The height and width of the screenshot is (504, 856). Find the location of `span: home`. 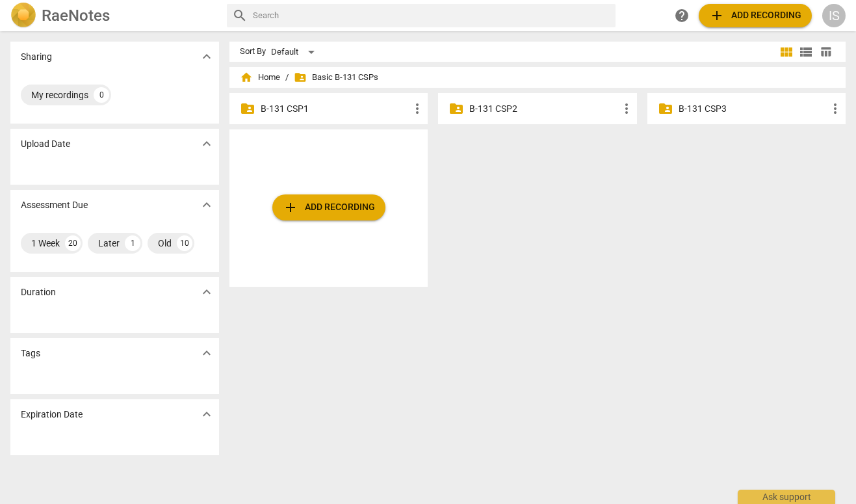

span: home is located at coordinates (246, 77).